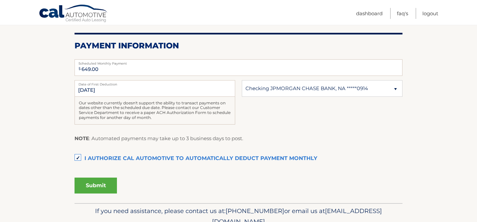  I want to click on a: Dashboard, so click(369, 13).